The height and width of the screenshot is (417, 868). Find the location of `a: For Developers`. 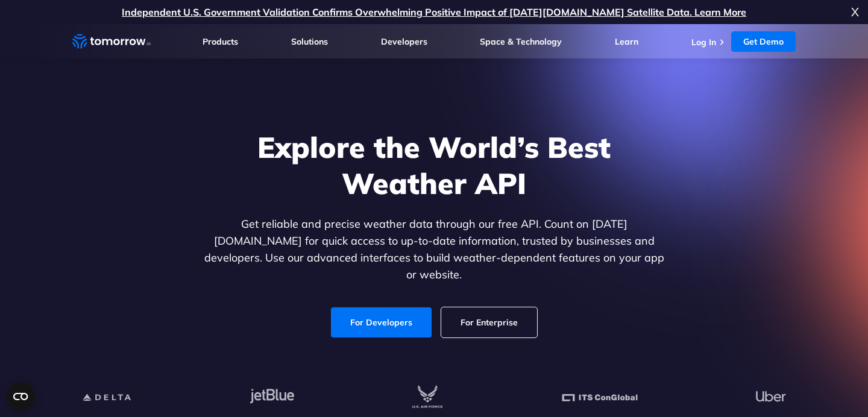

a: For Developers is located at coordinates (381, 323).